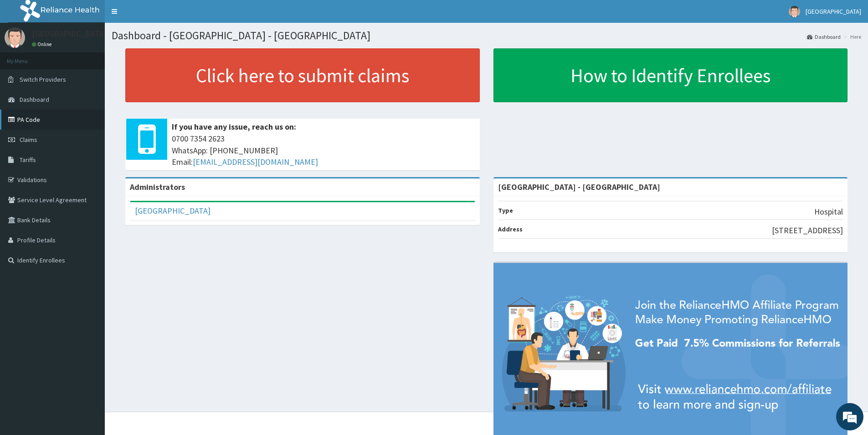 The image size is (868, 435). What do you see at coordinates (851, 36) in the screenshot?
I see `li: Here` at bounding box center [851, 36].